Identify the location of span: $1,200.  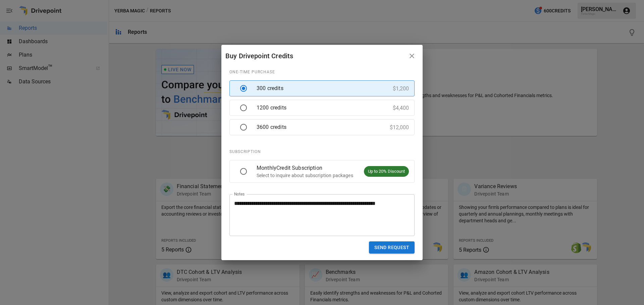
(401, 88).